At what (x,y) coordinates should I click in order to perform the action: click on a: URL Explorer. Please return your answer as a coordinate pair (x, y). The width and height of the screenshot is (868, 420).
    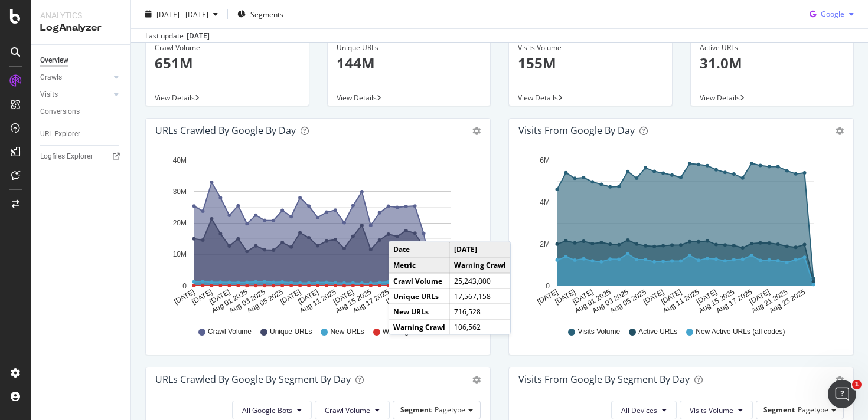
    Looking at the image, I should click on (81, 134).